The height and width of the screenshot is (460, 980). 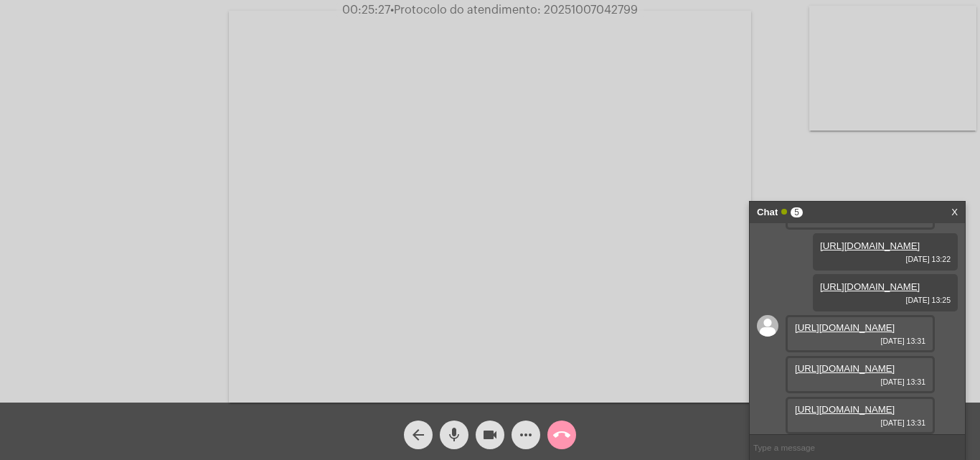 I want to click on strong: Chat, so click(x=767, y=212).